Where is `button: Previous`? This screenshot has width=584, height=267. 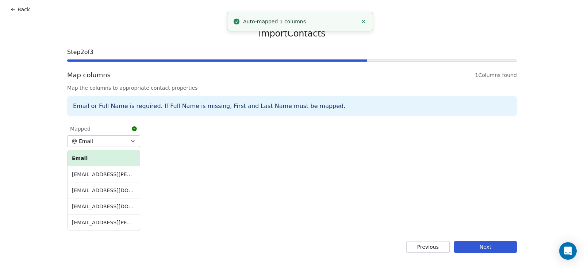
button: Previous is located at coordinates (428, 247).